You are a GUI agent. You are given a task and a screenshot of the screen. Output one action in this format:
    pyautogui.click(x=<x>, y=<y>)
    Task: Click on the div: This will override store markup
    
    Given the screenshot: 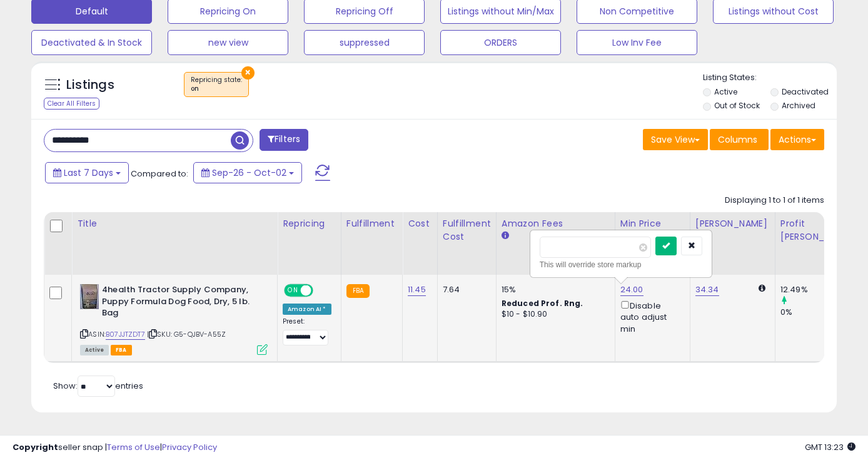 What is the action you would take?
    pyautogui.click(x=621, y=265)
    